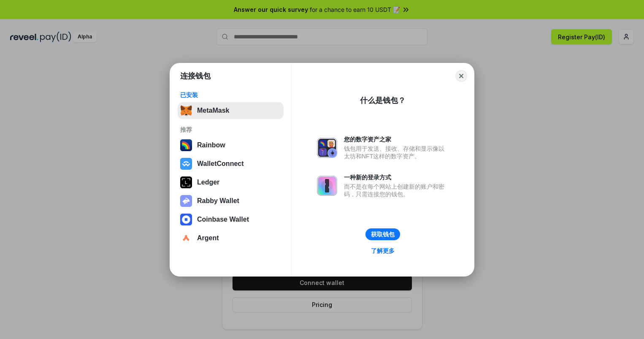  I want to click on div: Coinbase Wallet, so click(223, 220).